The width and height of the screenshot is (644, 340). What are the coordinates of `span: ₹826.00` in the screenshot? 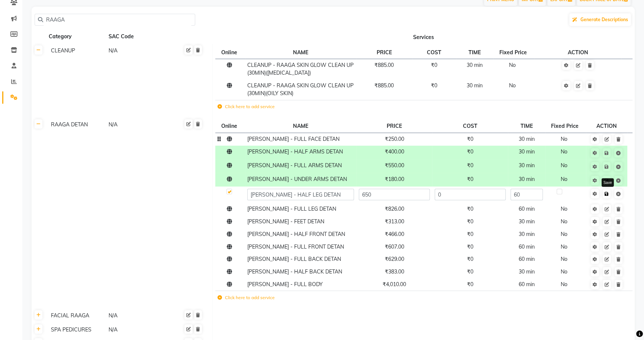 It's located at (394, 208).